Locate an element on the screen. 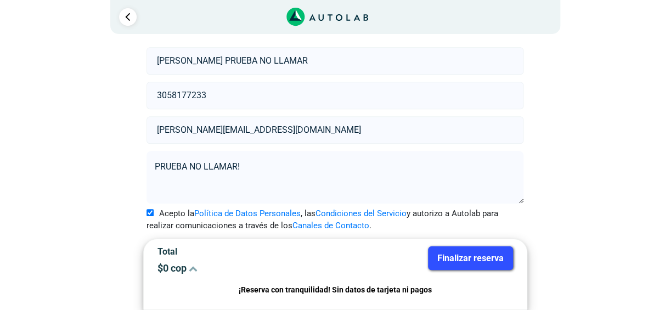 The height and width of the screenshot is (310, 670). input: Acepto laPolítica de Datos Personales, lasCondiciones del Servicioy autorizo a Autolab para reali... is located at coordinates (150, 212).